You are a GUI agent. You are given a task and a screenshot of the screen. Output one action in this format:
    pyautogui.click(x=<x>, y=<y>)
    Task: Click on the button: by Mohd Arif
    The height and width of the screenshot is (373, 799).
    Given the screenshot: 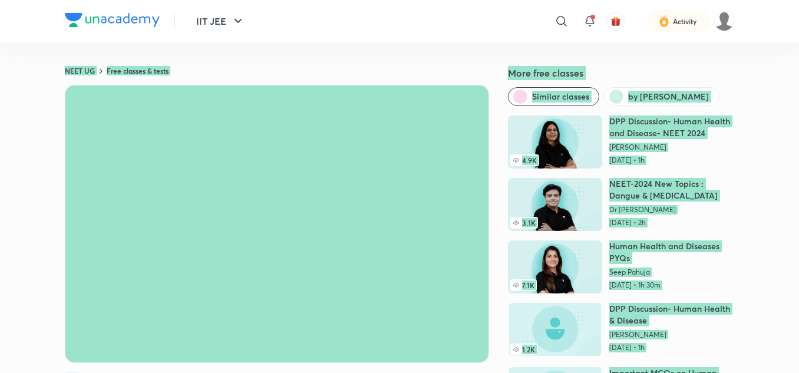 What is the action you would take?
    pyautogui.click(x=661, y=97)
    